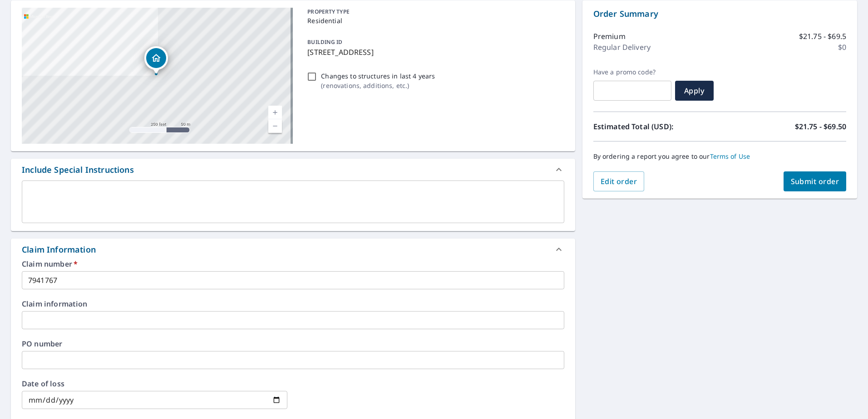 The height and width of the screenshot is (419, 868). What do you see at coordinates (293, 343) in the screenshot?
I see `label: PO number` at bounding box center [293, 343].